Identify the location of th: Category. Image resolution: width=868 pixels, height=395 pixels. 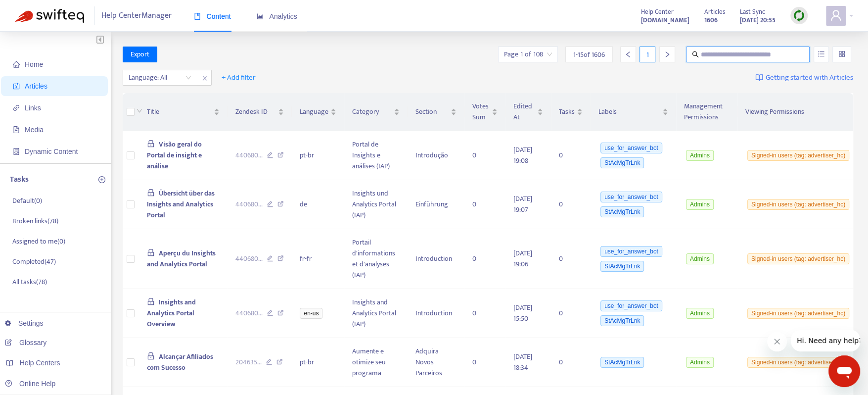
(375, 112).